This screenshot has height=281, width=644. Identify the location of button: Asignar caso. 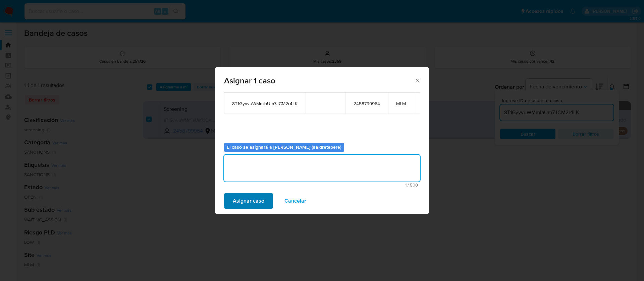
(249, 201).